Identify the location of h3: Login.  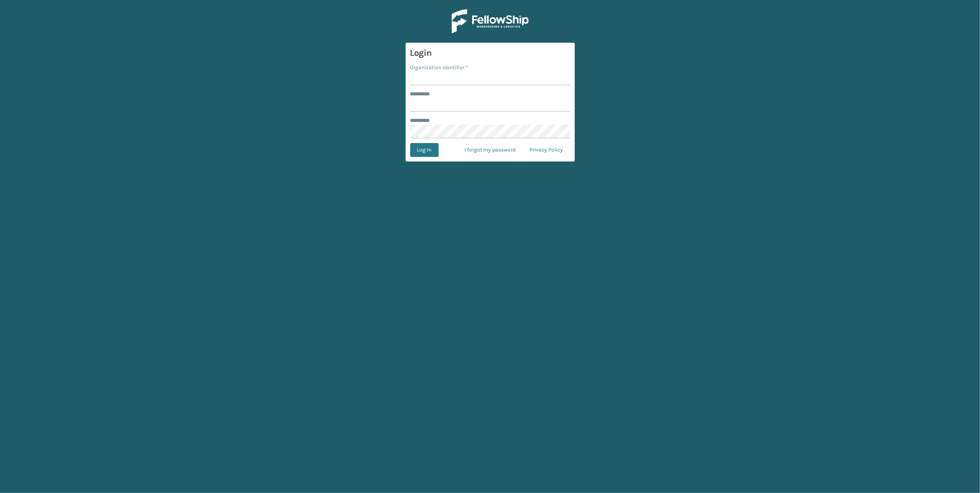
(490, 53).